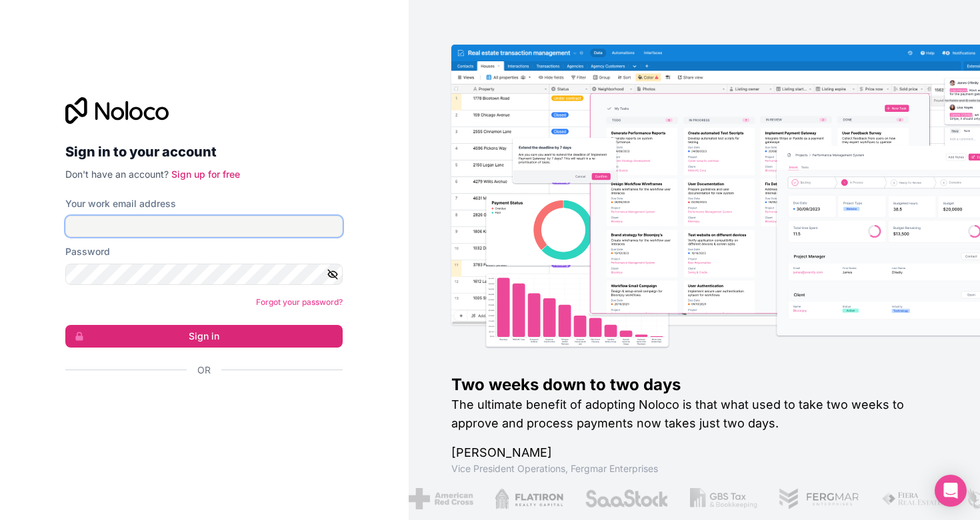 This screenshot has width=980, height=520. Describe the element at coordinates (204, 275) in the screenshot. I see `input: Password` at that location.